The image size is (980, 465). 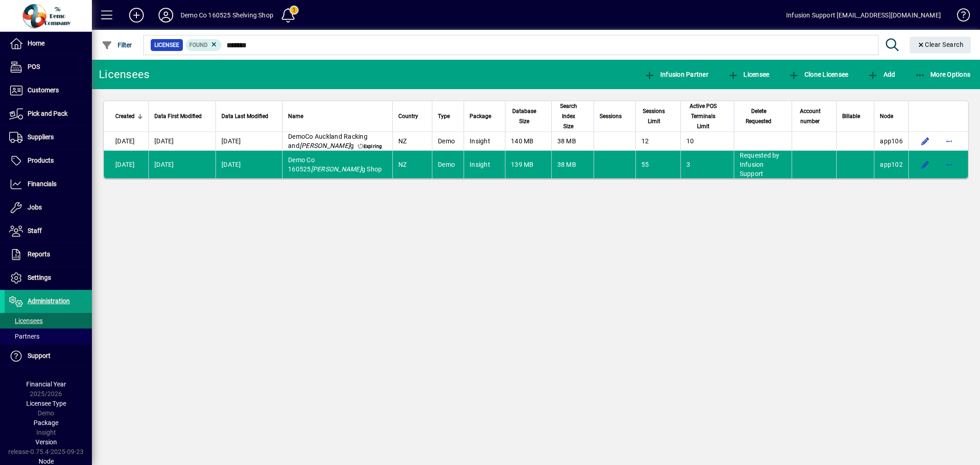 I want to click on span: Data First Modified, so click(x=177, y=116).